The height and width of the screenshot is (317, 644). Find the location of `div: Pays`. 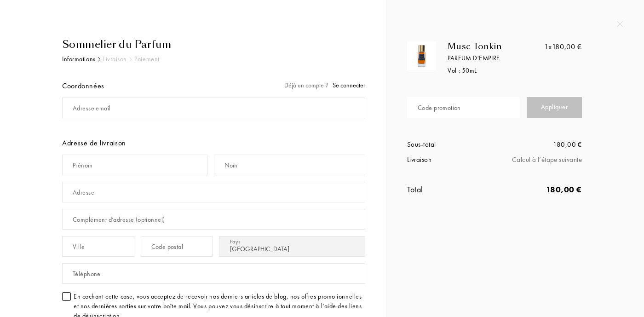

div: Pays is located at coordinates (235, 242).